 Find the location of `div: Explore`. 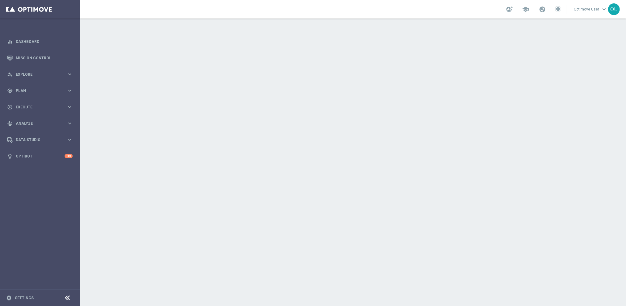

div: Explore is located at coordinates (37, 74).